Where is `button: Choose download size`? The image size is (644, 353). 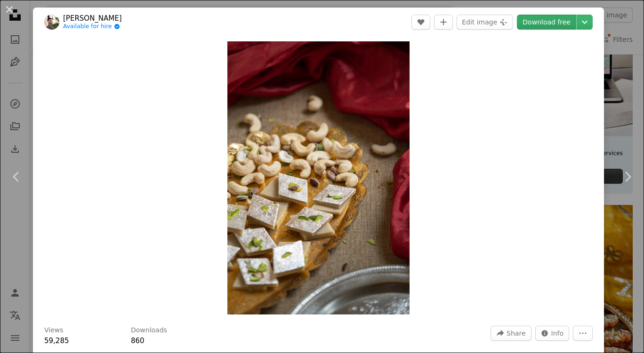
button: Choose download size is located at coordinates (584, 22).